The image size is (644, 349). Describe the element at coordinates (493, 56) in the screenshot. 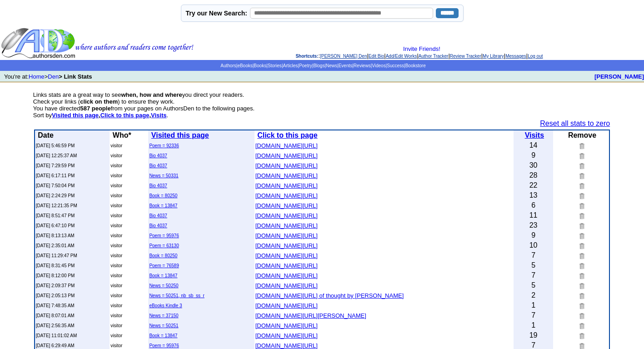

I see `a: My Library` at that location.